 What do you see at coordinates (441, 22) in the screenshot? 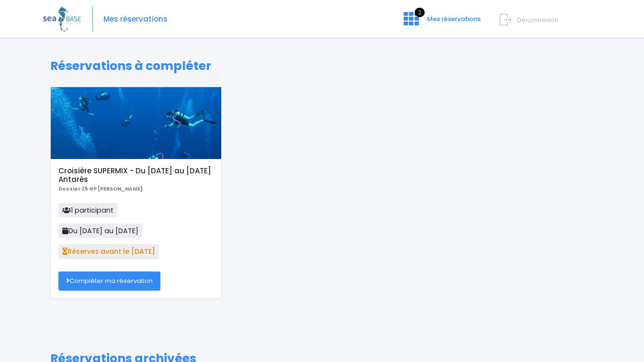
I see `a: 2 Mes réservations` at bounding box center [441, 22].